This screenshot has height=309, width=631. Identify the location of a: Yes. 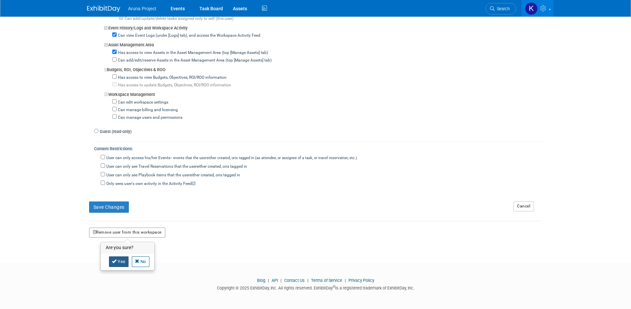
(119, 262).